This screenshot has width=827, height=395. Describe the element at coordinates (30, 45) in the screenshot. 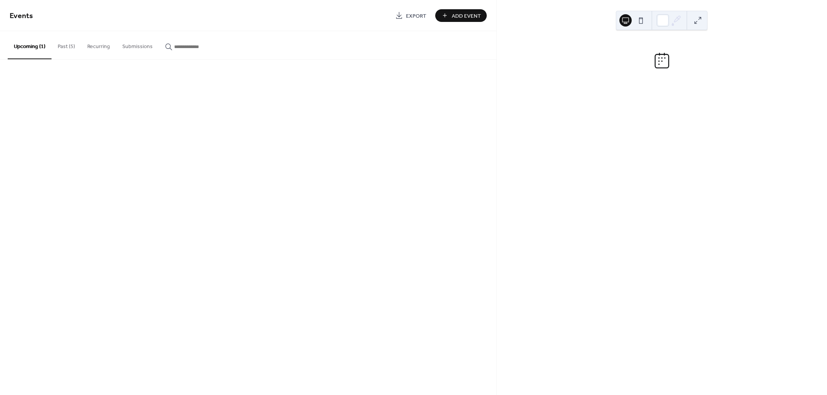

I see `button: Upcoming (1)` at that location.